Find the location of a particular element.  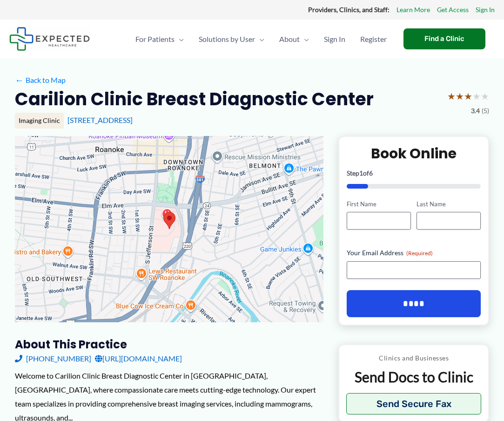

span: About is located at coordinates (290, 39).